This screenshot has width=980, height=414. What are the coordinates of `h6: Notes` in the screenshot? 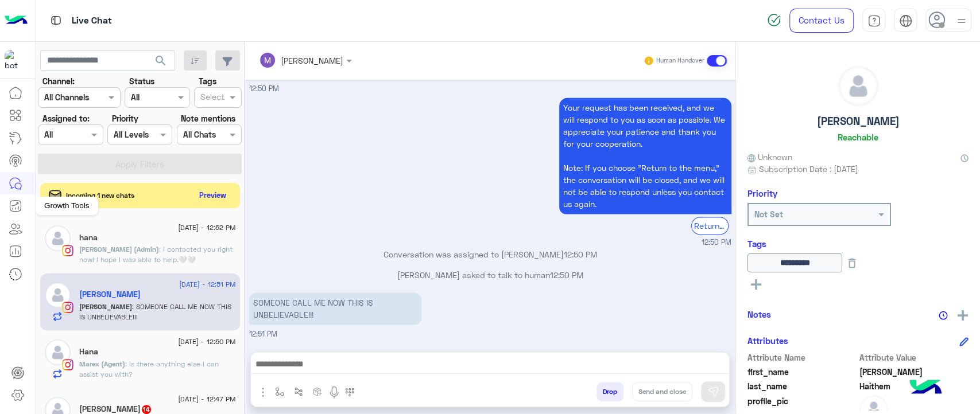 It's located at (759, 315).